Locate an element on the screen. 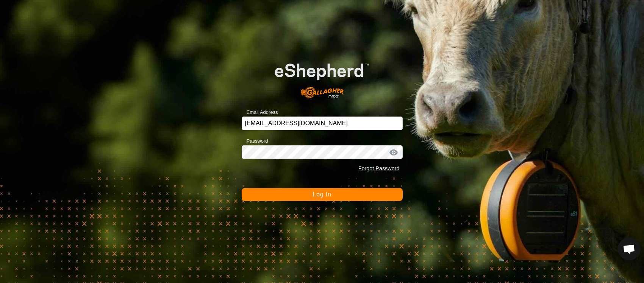 The image size is (644, 283). button: Log In is located at coordinates (322, 194).